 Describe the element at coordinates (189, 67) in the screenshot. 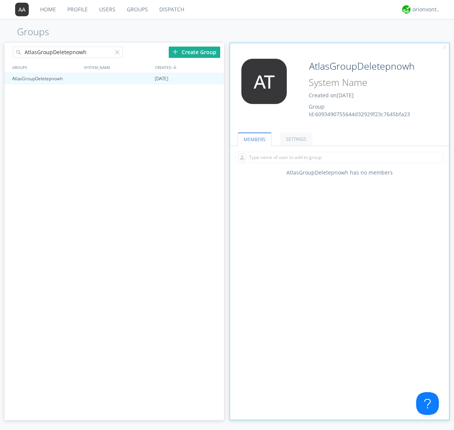

I see `div: CREATED` at that location.